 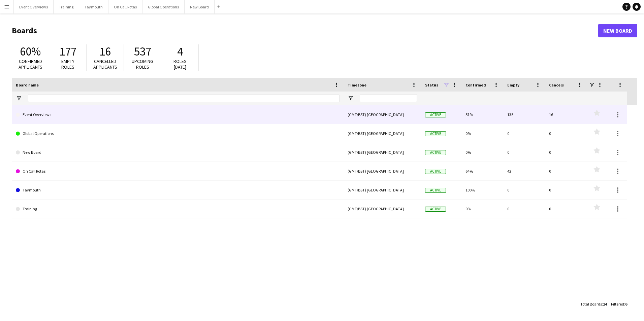 What do you see at coordinates (524, 171) in the screenshot?
I see `div: 42` at bounding box center [524, 171].